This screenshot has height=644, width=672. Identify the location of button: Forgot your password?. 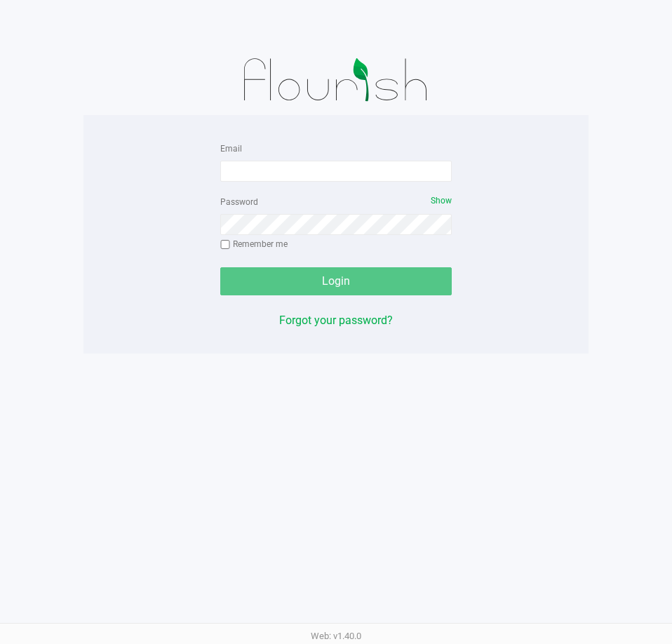
(336, 321).